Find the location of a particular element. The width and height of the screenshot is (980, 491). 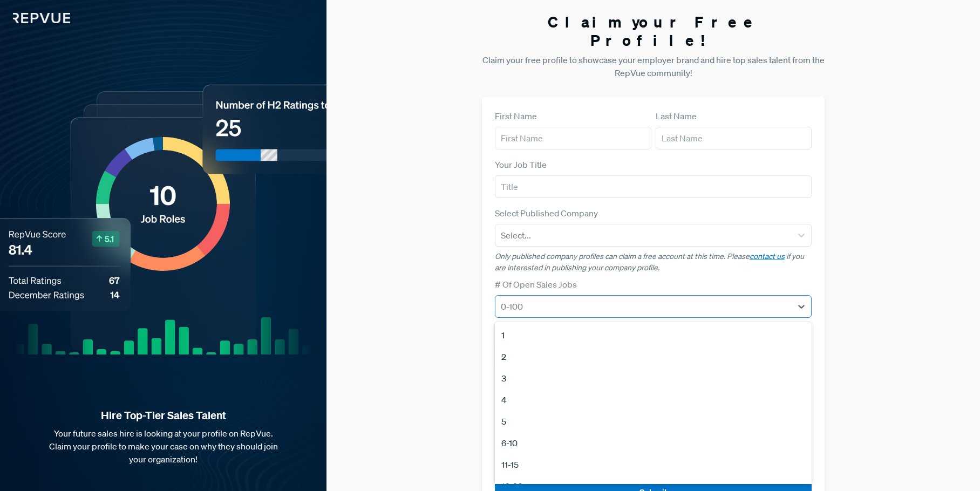

div: 1 is located at coordinates (653, 335).